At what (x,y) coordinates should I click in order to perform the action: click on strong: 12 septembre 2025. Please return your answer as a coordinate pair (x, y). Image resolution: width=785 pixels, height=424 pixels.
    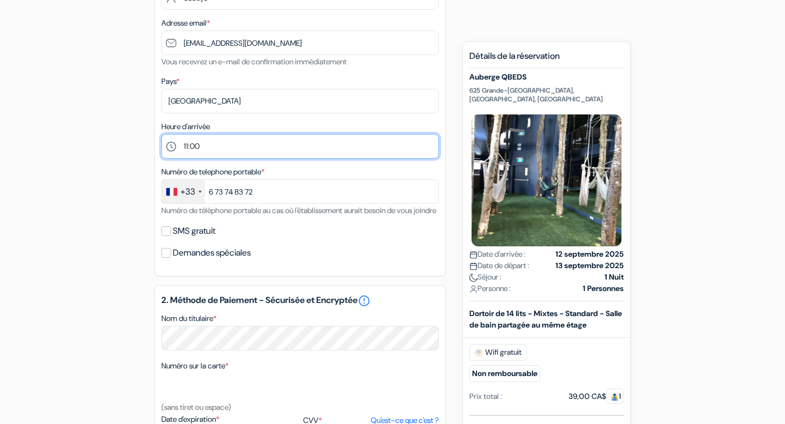
    Looking at the image, I should click on (590, 254).